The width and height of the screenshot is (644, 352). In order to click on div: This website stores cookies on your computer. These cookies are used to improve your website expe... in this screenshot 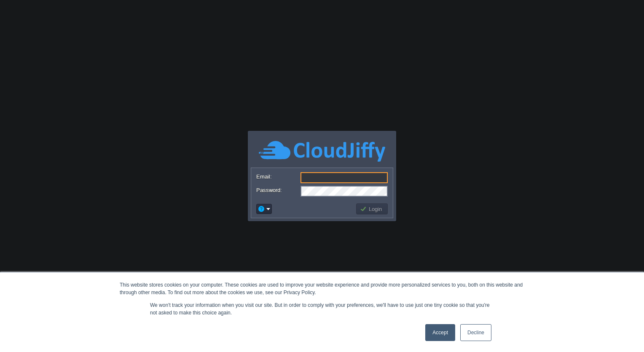, I will do `click(322, 288)`.